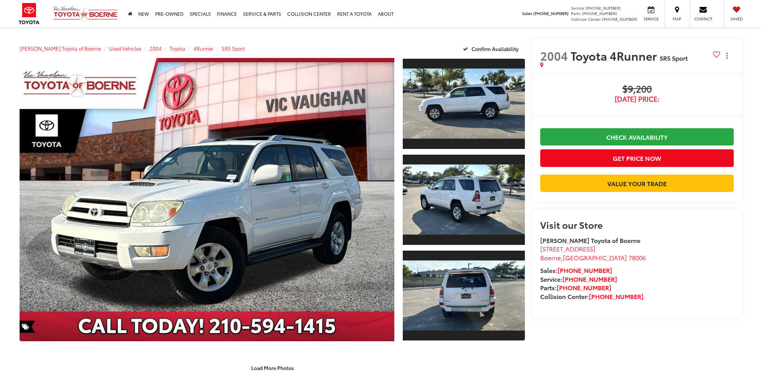 Image resolution: width=761 pixels, height=380 pixels. What do you see at coordinates (125, 48) in the screenshot?
I see `a: Used Vehicles` at bounding box center [125, 48].